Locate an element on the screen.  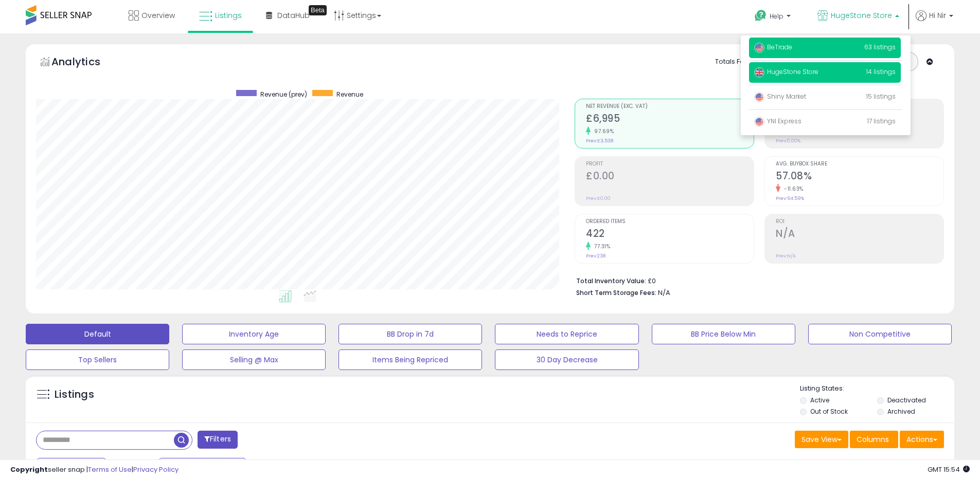
small: Prev: 0.00% is located at coordinates (788, 141).